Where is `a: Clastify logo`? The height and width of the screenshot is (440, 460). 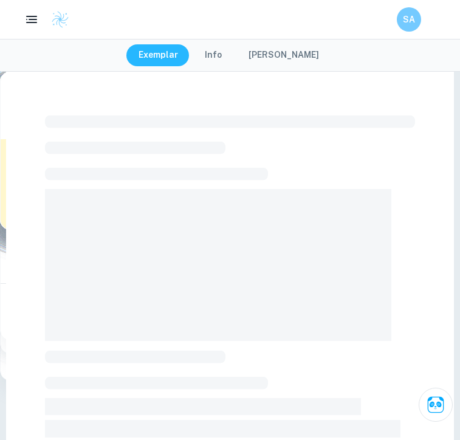
a: Clastify logo is located at coordinates (56, 19).